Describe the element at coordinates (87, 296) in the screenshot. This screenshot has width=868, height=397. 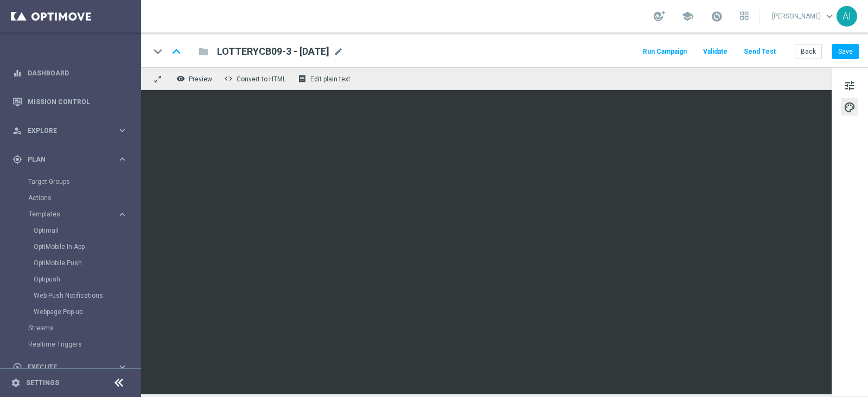
I see `div: Web Push Notifications` at that location.